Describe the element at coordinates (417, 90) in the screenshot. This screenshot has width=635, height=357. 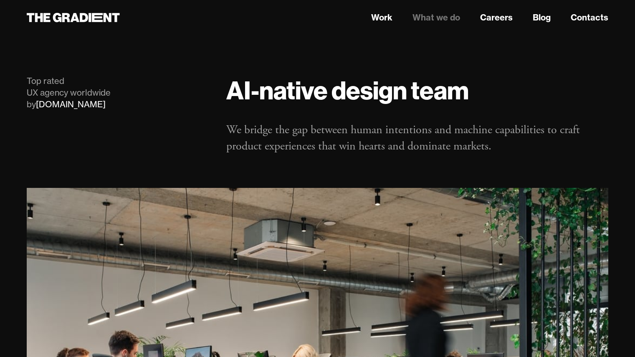
I see `h1: AI-native design team` at that location.